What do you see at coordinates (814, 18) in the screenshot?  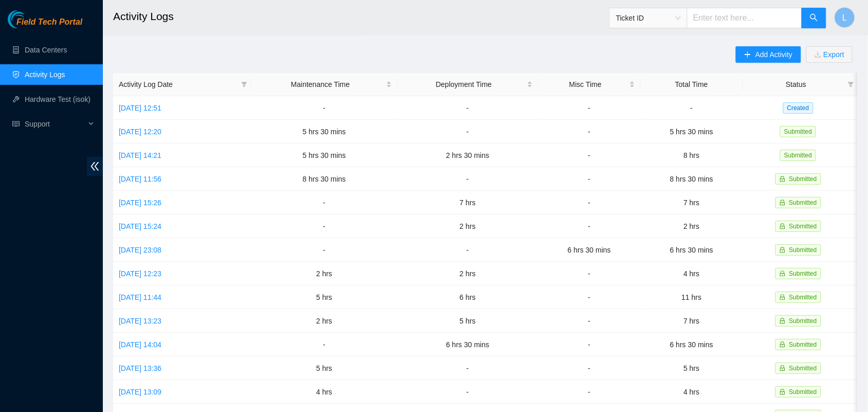 I see `button: search` at bounding box center [814, 18].